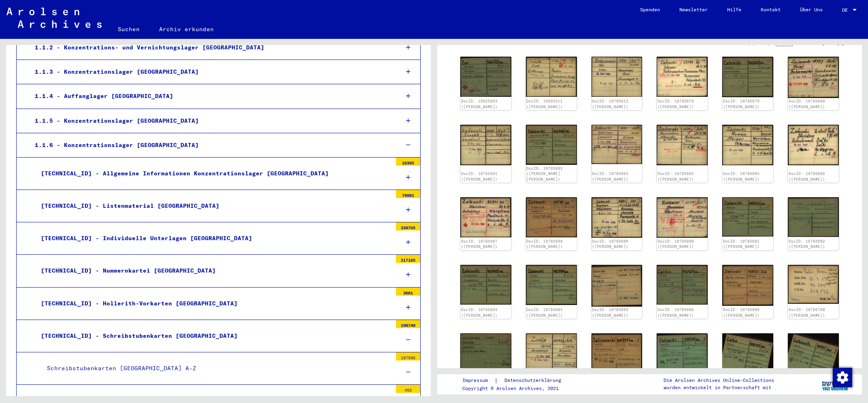  Describe the element at coordinates (408, 259) in the screenshot. I see `div: 217165` at that location.